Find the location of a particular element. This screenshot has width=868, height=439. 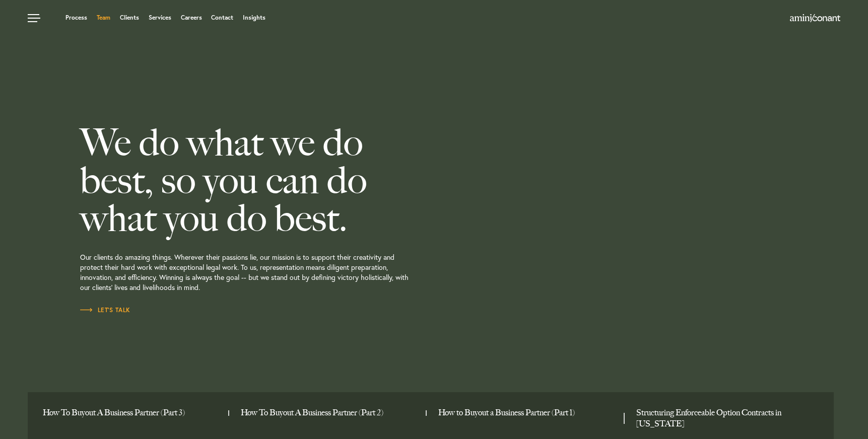

a: Clients is located at coordinates (130, 18).